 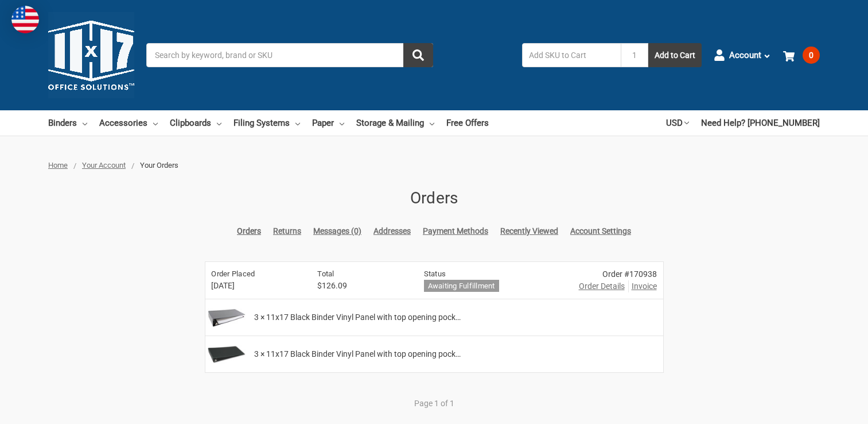 What do you see at coordinates (601, 231) in the screenshot?
I see `a: Account Settings` at bounding box center [601, 231].